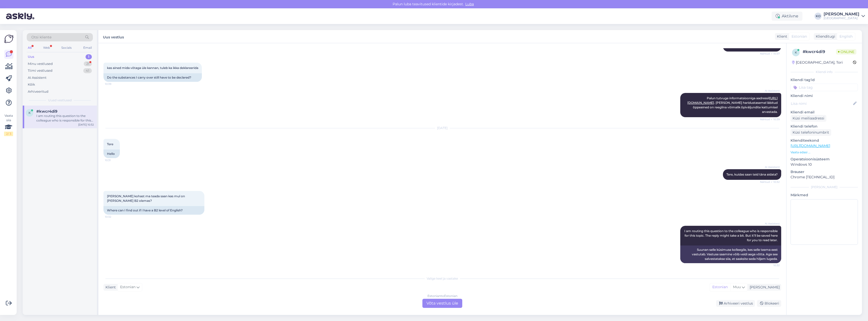  I want to click on div: Email, so click(88, 47).